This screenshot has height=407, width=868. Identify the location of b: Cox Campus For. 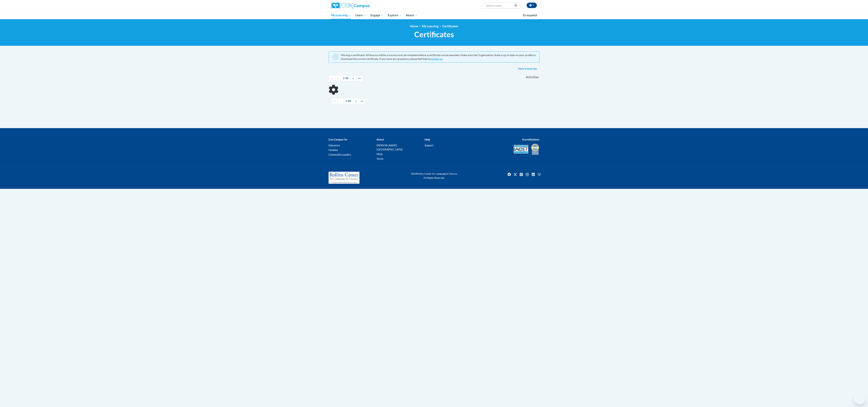
(338, 139).